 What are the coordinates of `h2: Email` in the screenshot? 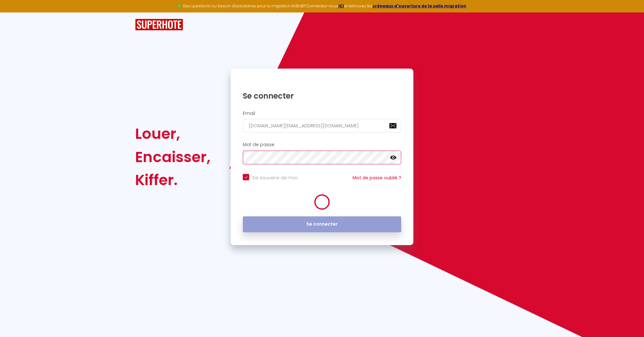 It's located at (322, 113).